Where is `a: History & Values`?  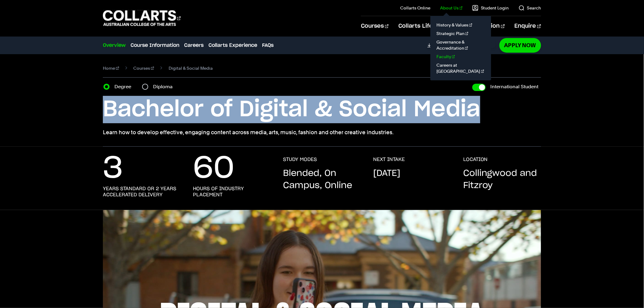
a: History & Values is located at coordinates (461, 25).